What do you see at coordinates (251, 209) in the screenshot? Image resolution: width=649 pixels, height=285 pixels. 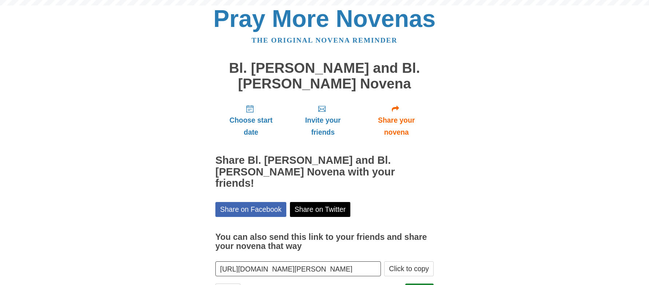 I see `a: Share on Facebook` at bounding box center [251, 209].